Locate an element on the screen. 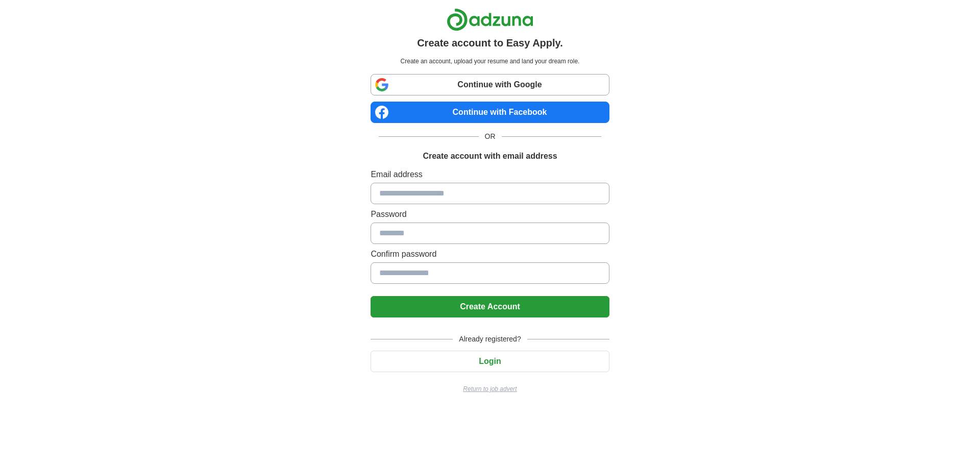 The image size is (980, 465). img: Adzuna logo is located at coordinates (490, 19).